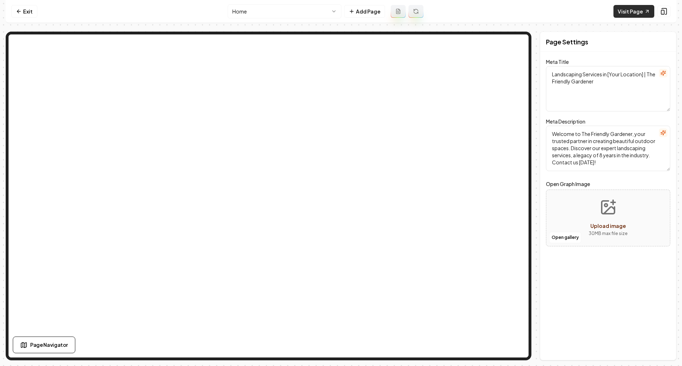 The height and width of the screenshot is (366, 682). I want to click on button: Add admin page prompt, so click(398, 11).